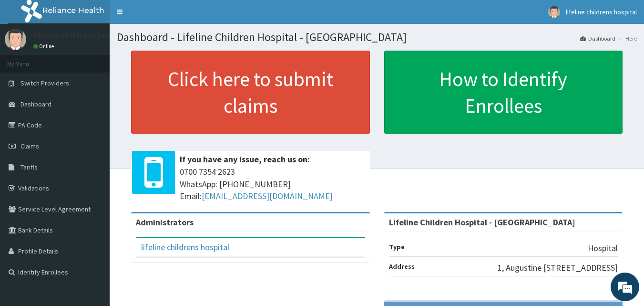 This screenshot has height=306, width=644. I want to click on a: lifeline childrens hospital, so click(185, 247).